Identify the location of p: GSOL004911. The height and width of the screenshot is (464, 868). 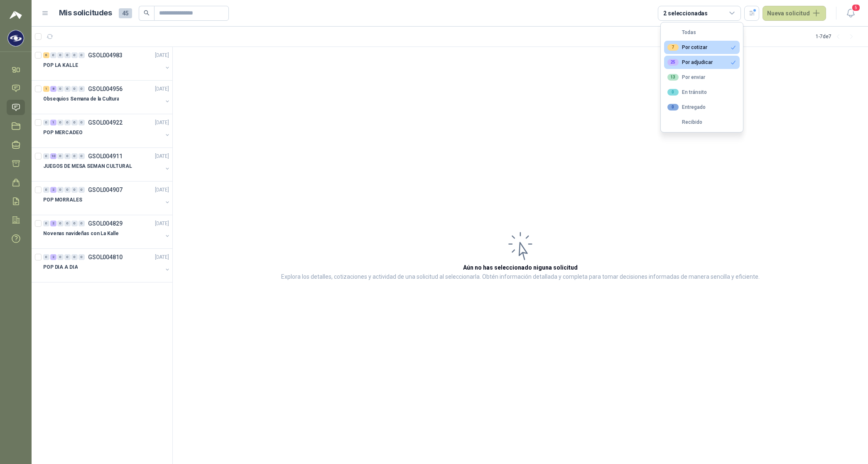
(105, 156).